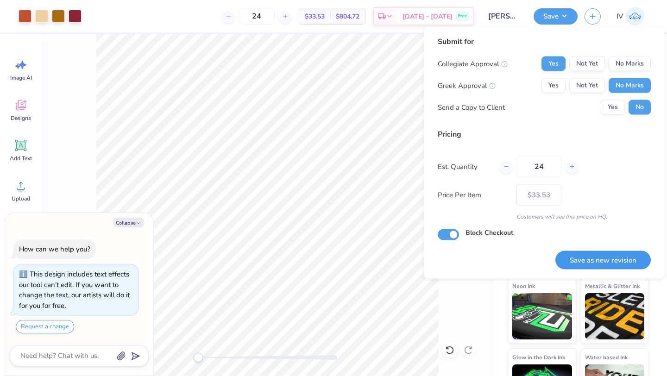  What do you see at coordinates (473, 63) in the screenshot?
I see `div: Collegiate Approval` at bounding box center [473, 63].